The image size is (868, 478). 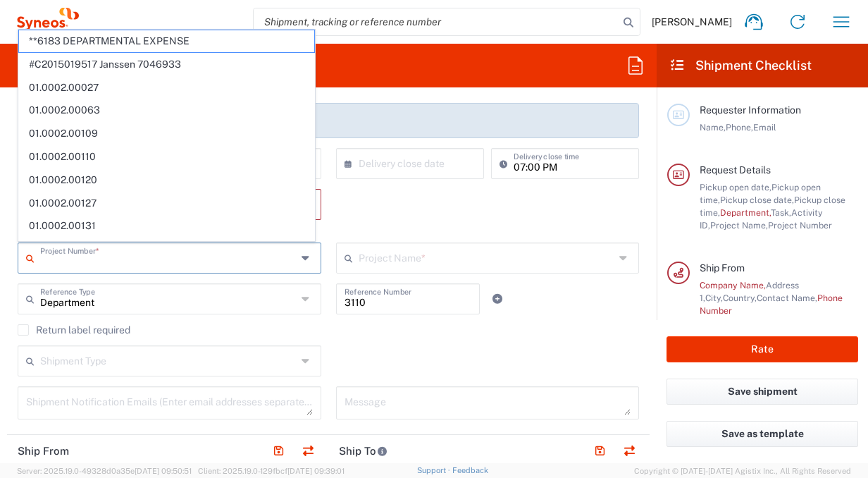 I want to click on span: Pickup close date,, so click(x=756, y=199).